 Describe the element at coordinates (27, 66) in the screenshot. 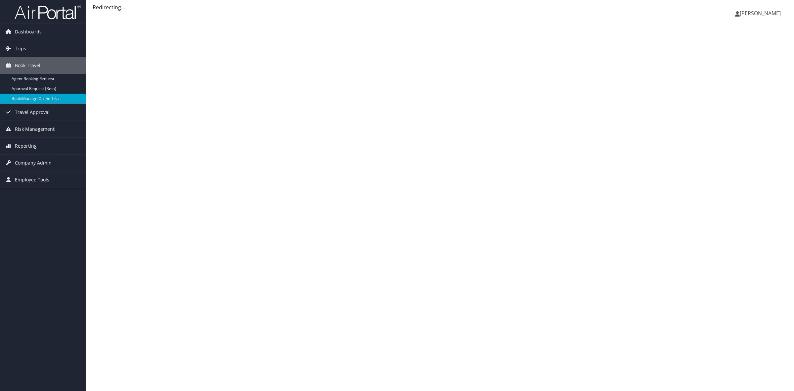

I see `span: Book Travel` at that location.